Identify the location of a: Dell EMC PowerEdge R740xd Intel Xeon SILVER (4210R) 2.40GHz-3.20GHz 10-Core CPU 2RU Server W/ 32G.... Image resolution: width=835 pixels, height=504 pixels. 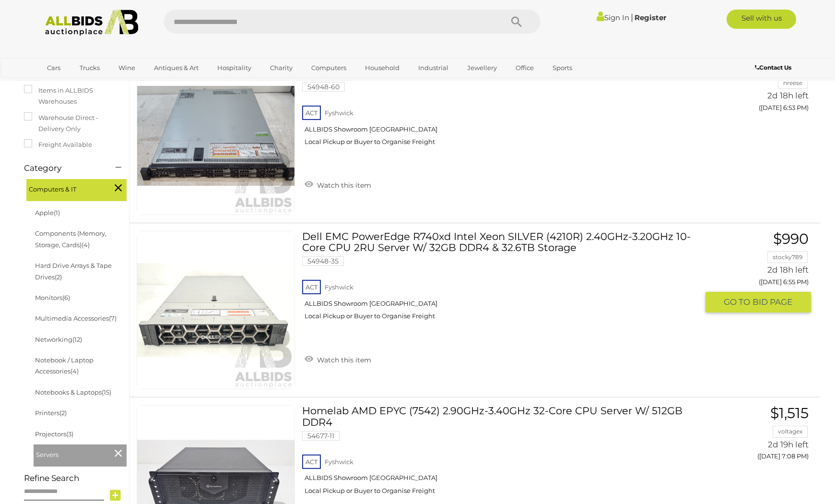
(504, 279).